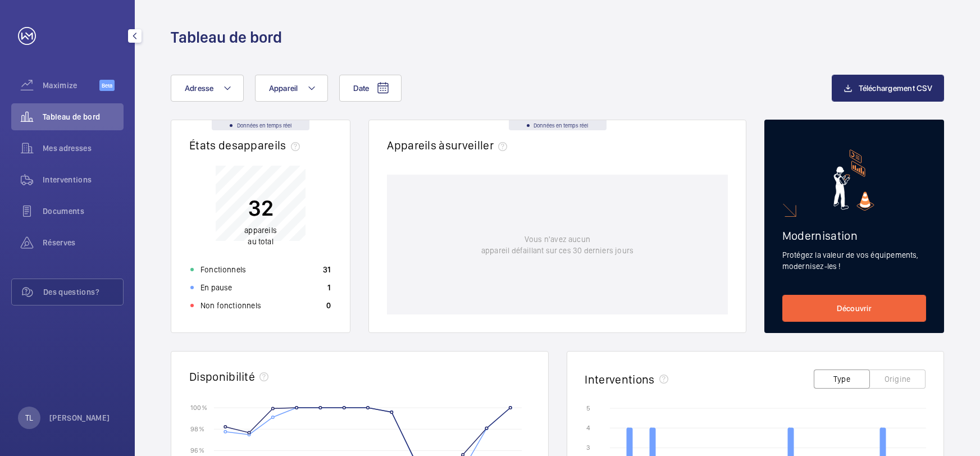  Describe the element at coordinates (588, 408) in the screenshot. I see `text: 5` at that location.